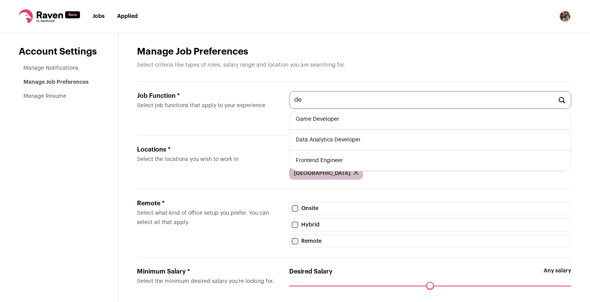 The image size is (590, 302). Describe the element at coordinates (201, 106) in the screenshot. I see `span: Select job functions that apply to your experience` at that location.